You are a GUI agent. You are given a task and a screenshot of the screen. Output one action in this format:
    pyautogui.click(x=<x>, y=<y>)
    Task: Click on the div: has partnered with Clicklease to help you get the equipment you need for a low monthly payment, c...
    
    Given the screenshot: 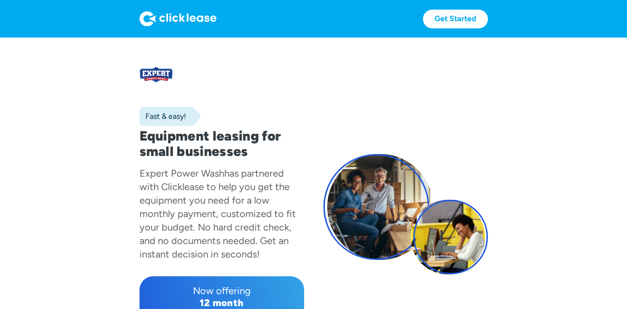 What is the action you would take?
    pyautogui.click(x=217, y=214)
    